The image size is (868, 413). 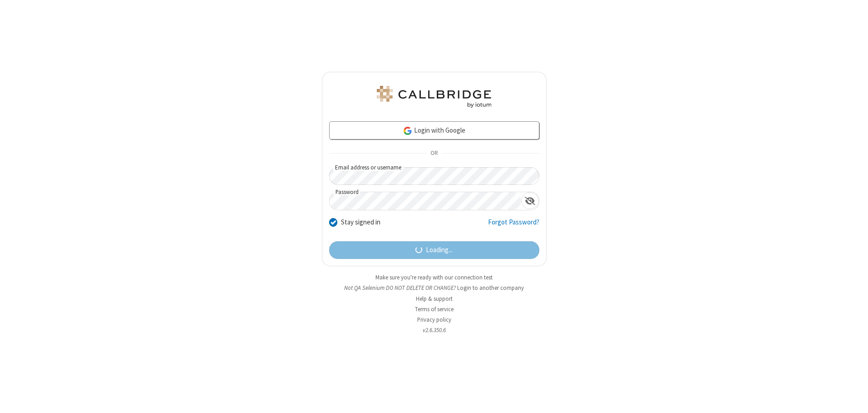 What do you see at coordinates (530, 200) in the screenshot?
I see `div: Show password` at bounding box center [530, 200].